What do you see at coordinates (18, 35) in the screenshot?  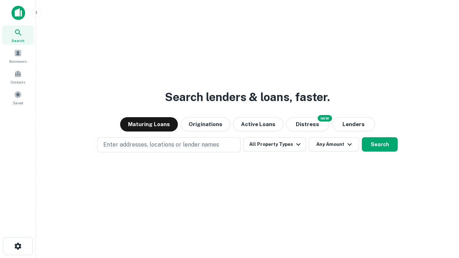 I see `a: Search` at bounding box center [18, 35].